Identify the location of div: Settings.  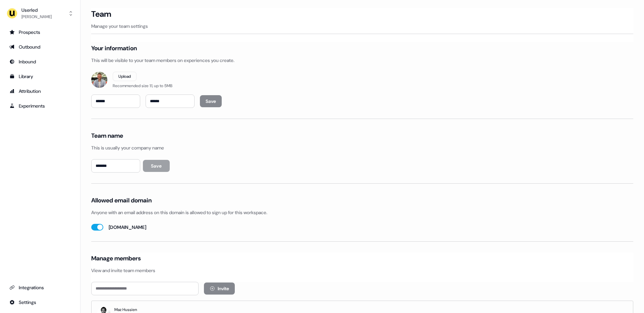
(40, 302).